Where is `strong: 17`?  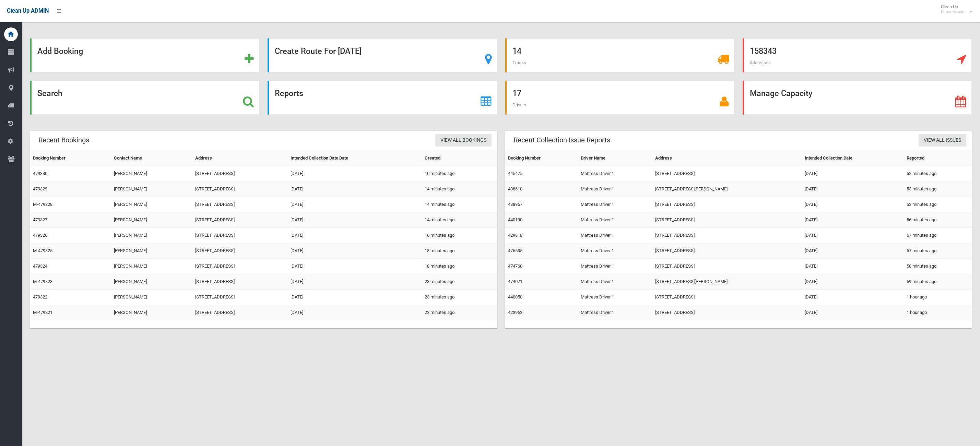
strong: 17 is located at coordinates (517, 94).